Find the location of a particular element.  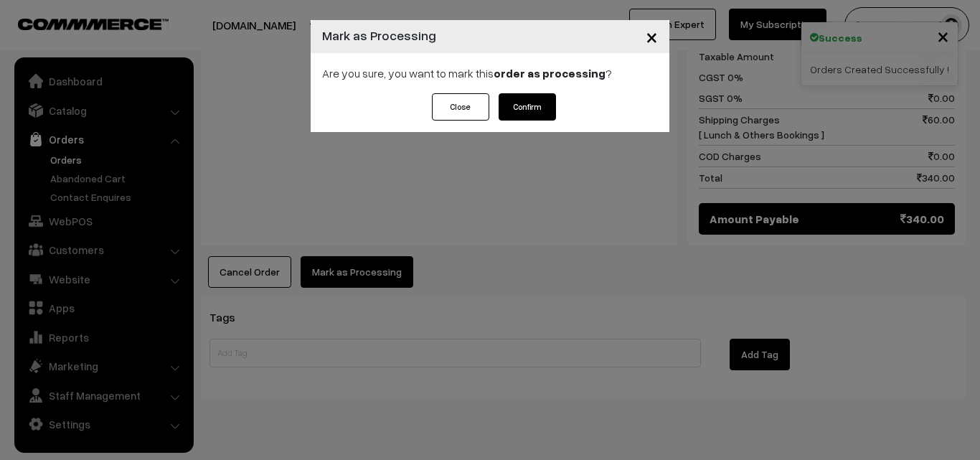

strong: order as processing is located at coordinates (550, 73).